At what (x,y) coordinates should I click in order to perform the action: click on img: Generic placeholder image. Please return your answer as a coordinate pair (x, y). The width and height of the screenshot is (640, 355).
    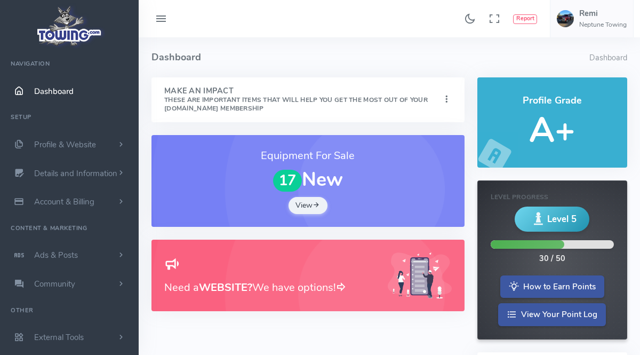
    Looking at the image, I should click on (420, 275).